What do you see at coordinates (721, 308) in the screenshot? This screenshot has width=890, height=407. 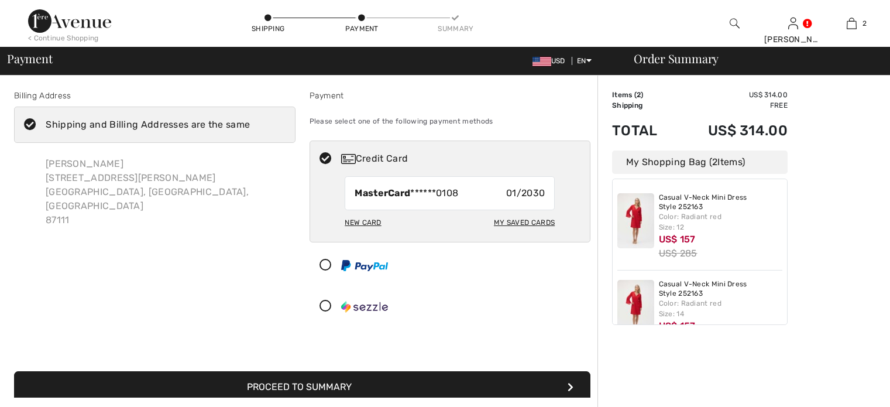 I see `div: Color: Radiant red Size: 14` at bounding box center [721, 308].